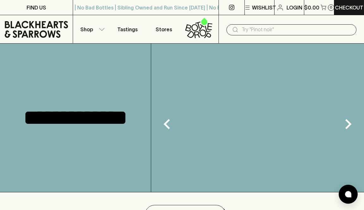 The height and width of the screenshot is (210, 364). I want to click on button: Shop, so click(91, 29).